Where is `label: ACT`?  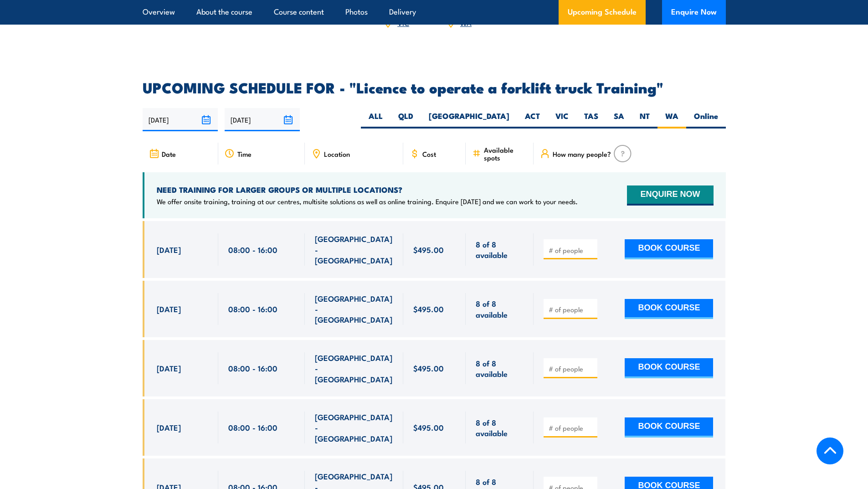
label: ACT is located at coordinates (532, 120).